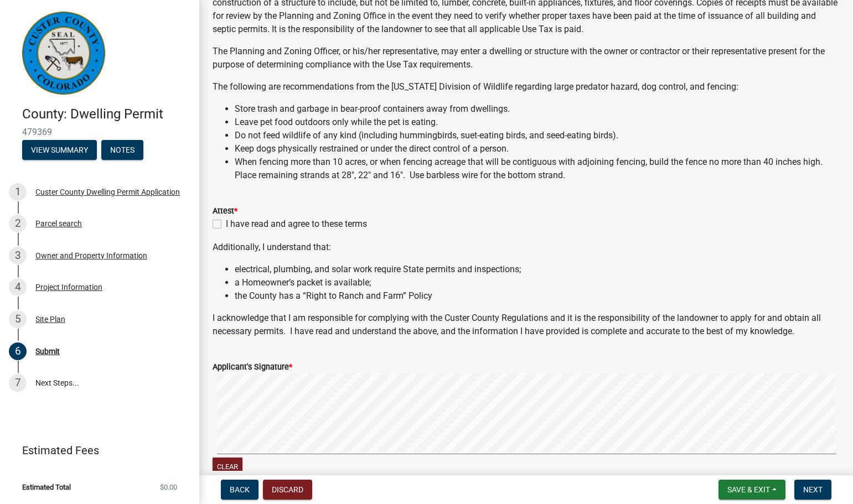 The height and width of the screenshot is (504, 853). I want to click on h4: County: Dwelling Permit, so click(106, 114).